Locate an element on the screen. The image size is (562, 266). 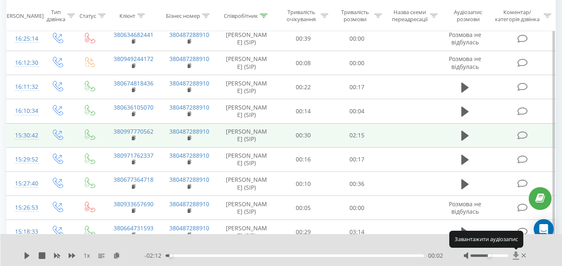
span: - 02:12 is located at coordinates (155, 256).